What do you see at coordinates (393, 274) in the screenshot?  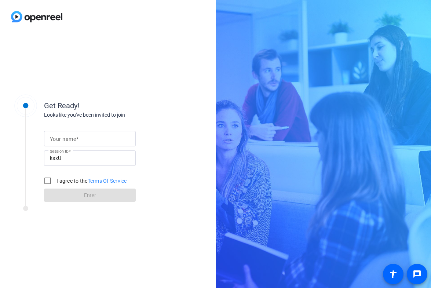 I see `mat-icon: accessibility` at bounding box center [393, 274].